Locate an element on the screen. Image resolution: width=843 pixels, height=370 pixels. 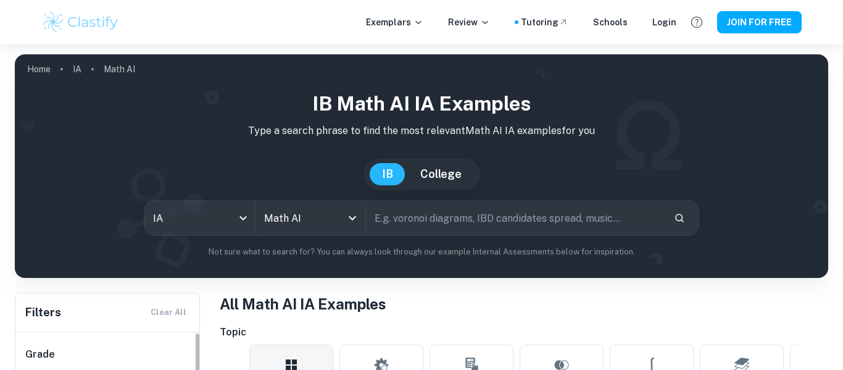
a: JOIN FOR FREE is located at coordinates (759, 22).